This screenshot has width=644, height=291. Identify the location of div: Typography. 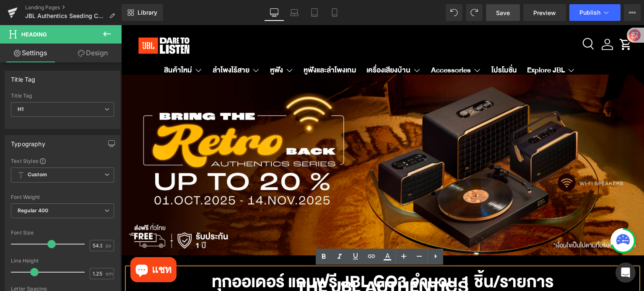
(28, 142).